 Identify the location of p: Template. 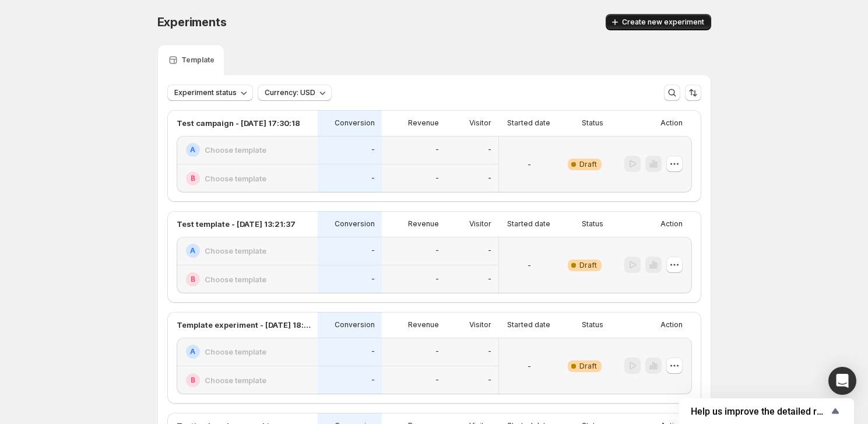
(198, 60).